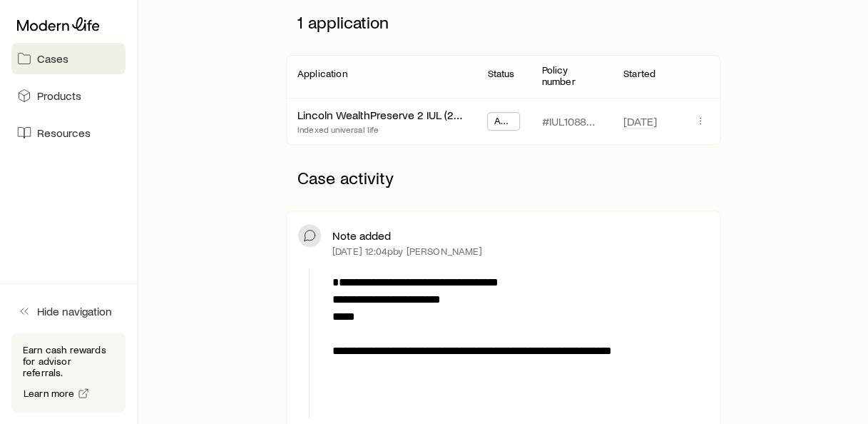 The width and height of the screenshot is (868, 424). Describe the element at coordinates (571, 76) in the screenshot. I see `p: Policy number` at that location.